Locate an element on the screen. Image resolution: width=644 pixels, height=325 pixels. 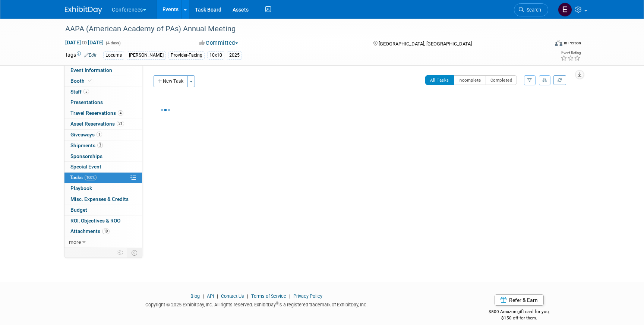
div: Event Rating is located at coordinates (571, 53).